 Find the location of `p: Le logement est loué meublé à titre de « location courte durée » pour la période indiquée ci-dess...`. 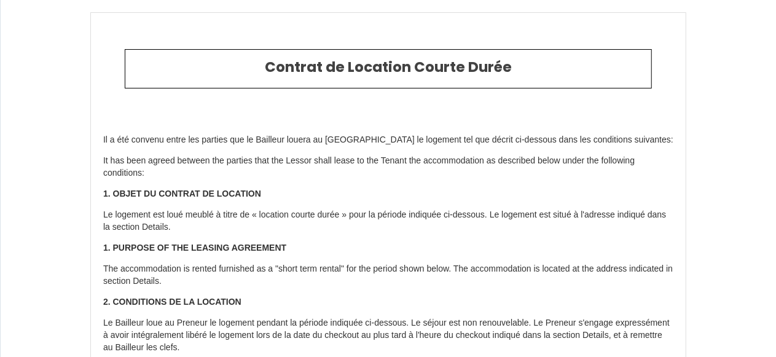

p: Le logement est loué meublé à titre de « location courte durée » pour la période indiquée ci-dess... is located at coordinates (388, 221).